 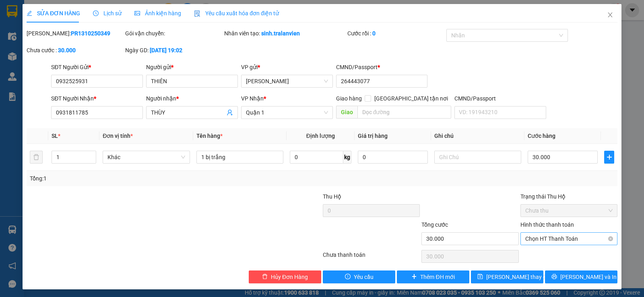 What do you see at coordinates (609, 158) in the screenshot?
I see `button: plus` at bounding box center [609, 158].